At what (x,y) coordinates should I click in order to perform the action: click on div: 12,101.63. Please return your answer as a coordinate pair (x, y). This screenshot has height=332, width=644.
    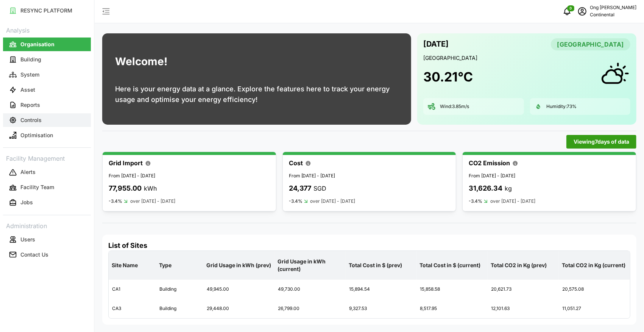
    Looking at the image, I should click on (523, 309).